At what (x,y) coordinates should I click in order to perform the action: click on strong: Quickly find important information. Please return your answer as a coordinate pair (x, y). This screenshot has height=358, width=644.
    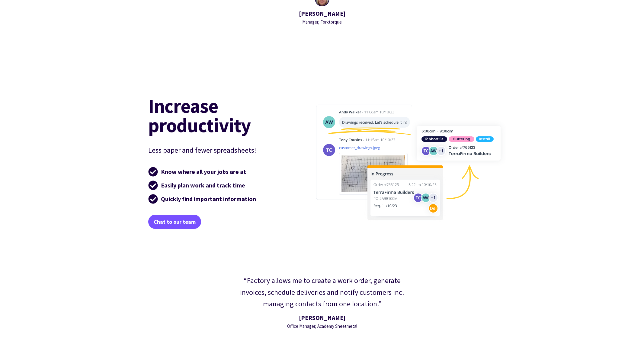
    Looking at the image, I should click on (208, 199).